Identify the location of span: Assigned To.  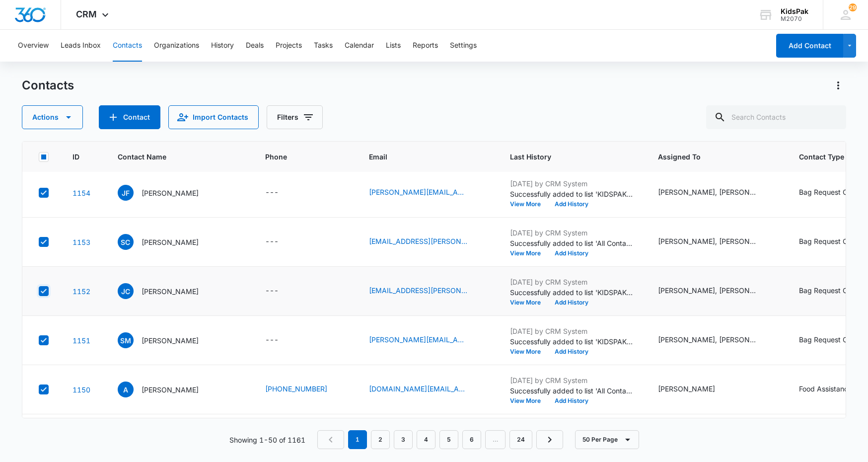
(709, 156).